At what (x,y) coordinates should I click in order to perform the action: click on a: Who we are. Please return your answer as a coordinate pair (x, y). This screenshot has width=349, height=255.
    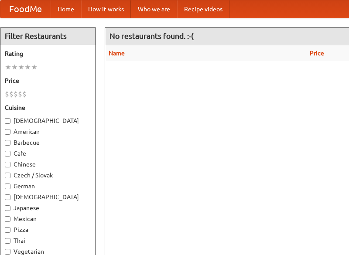
    Looking at the image, I should click on (154, 9).